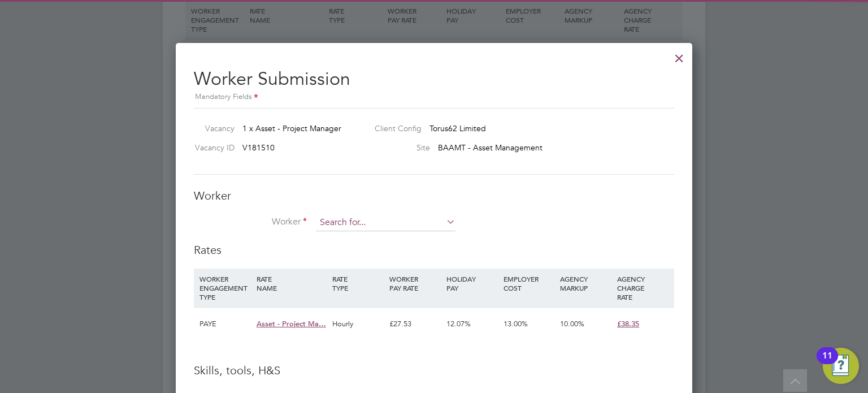 This screenshot has height=393, width=868. Describe the element at coordinates (250, 222) in the screenshot. I see `label: Worker` at that location.